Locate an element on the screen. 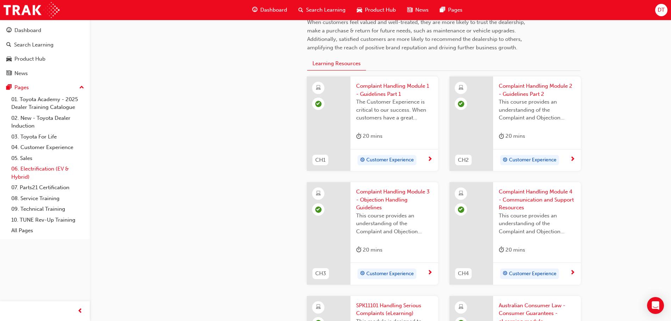 The height and width of the screenshot is (321, 671). a: car-iconProduct Hub is located at coordinates (376, 10).